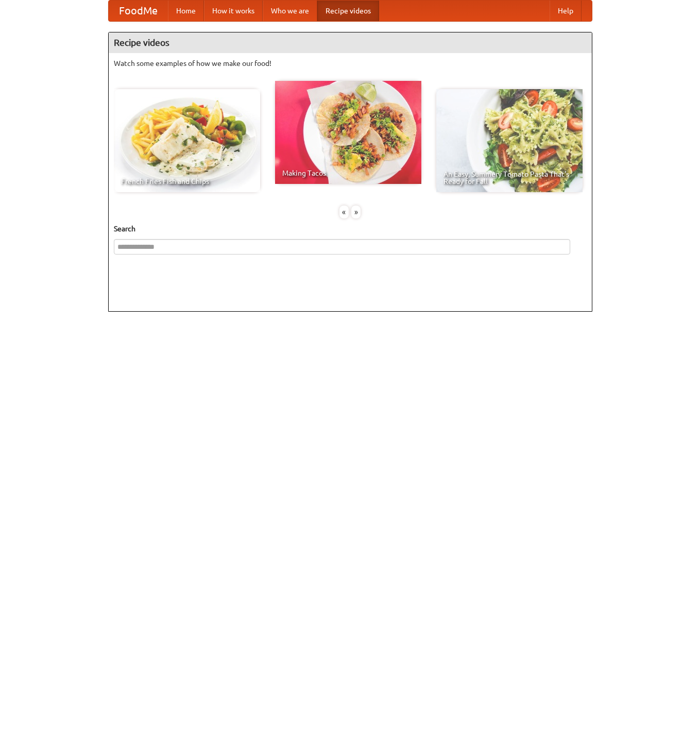 The height and width of the screenshot is (729, 700). What do you see at coordinates (290, 11) in the screenshot?
I see `a: Who we are` at bounding box center [290, 11].